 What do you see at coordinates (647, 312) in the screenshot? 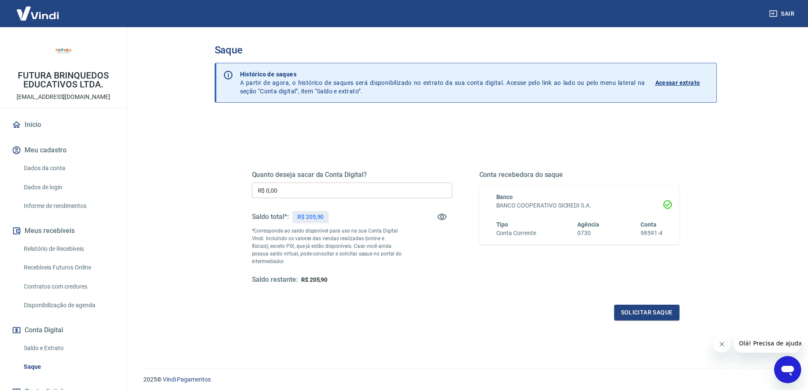
I see `button: Solicitar saque` at bounding box center [647, 312].